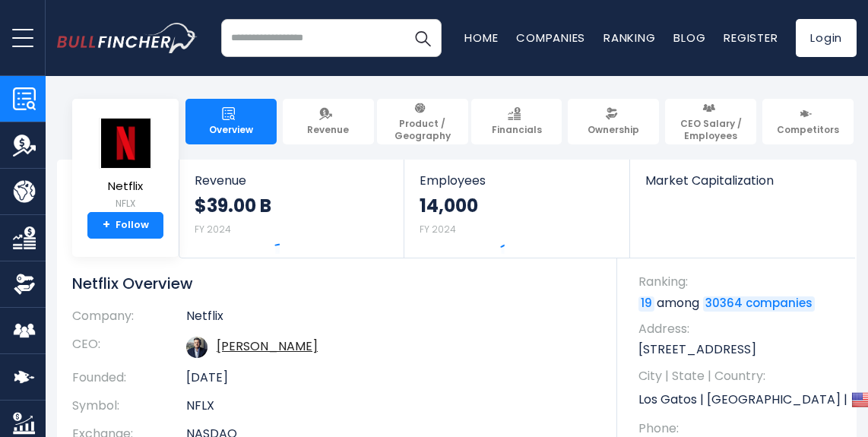 The height and width of the screenshot is (437, 868). I want to click on a: ceo, so click(267, 346).